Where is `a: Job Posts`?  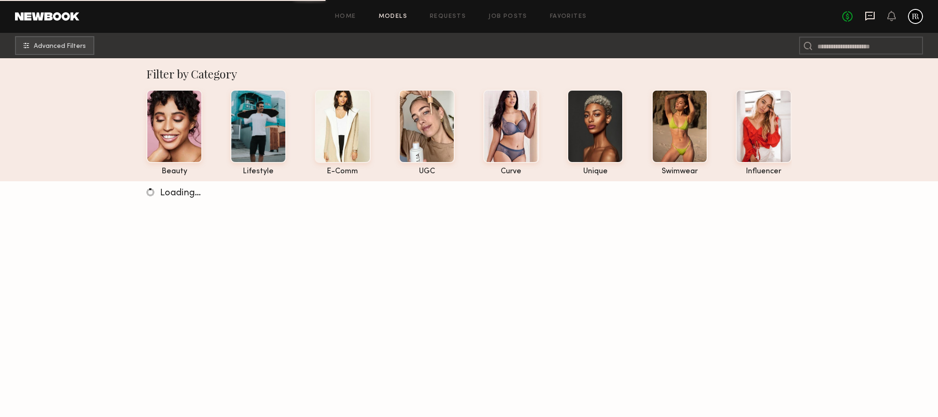 a: Job Posts is located at coordinates (508, 16).